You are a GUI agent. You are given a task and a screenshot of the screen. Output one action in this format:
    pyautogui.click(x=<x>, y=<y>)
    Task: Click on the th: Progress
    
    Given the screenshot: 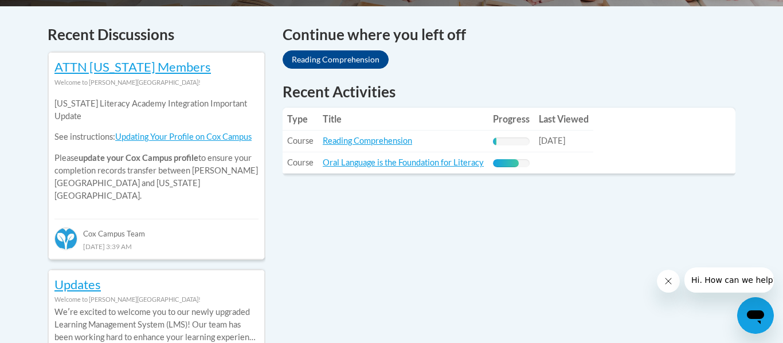 What is the action you would take?
    pyautogui.click(x=511, y=119)
    